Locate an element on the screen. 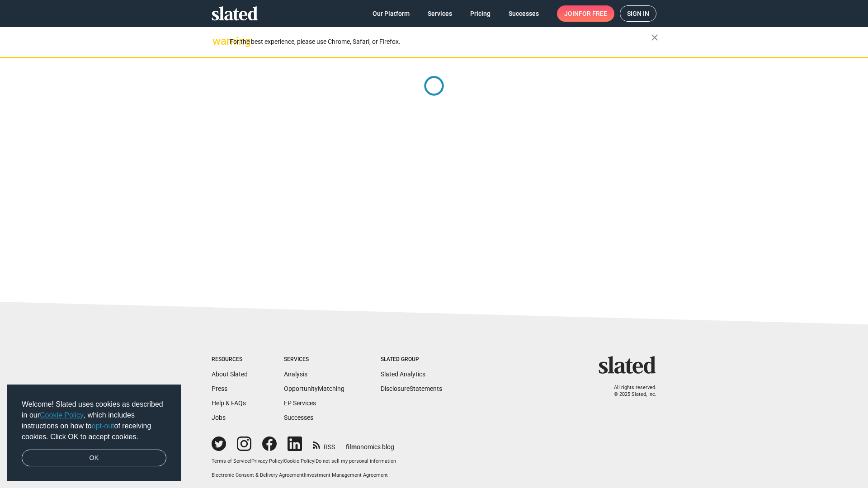 The image size is (868, 488). a: DisclosureStatements is located at coordinates (412, 389).